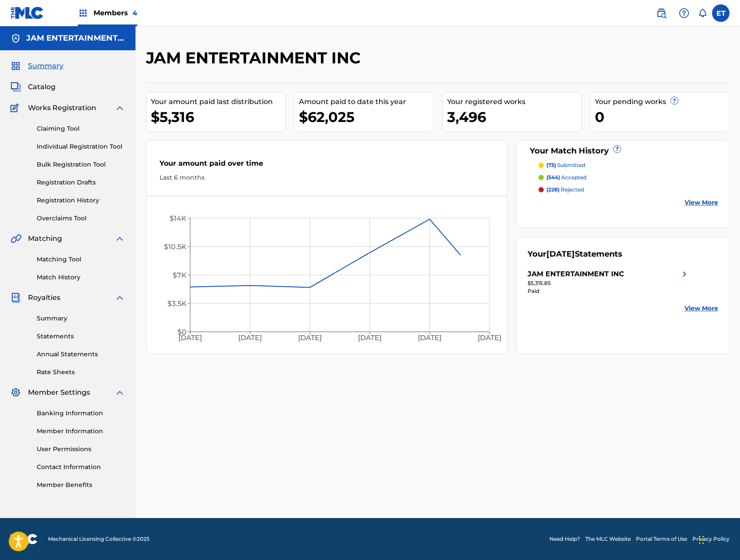  What do you see at coordinates (684, 274) in the screenshot?
I see `img: right chevron icon` at bounding box center [684, 274].